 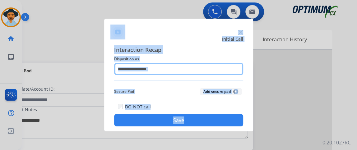 I want to click on label: DO NOT call, so click(x=138, y=107).